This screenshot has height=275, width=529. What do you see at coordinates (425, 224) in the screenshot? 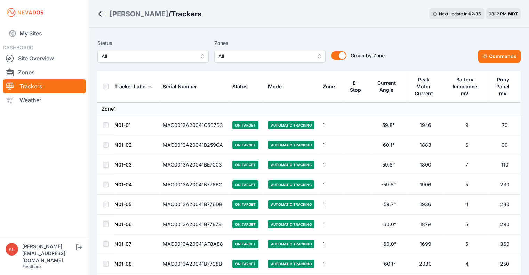
I see `td: 1879` at bounding box center [425, 224].